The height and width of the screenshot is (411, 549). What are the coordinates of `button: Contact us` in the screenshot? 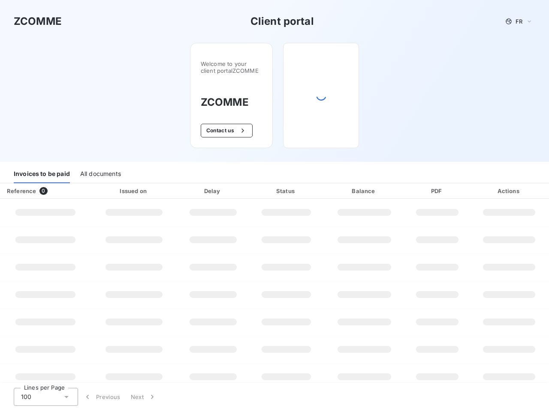 It's located at (226, 131).